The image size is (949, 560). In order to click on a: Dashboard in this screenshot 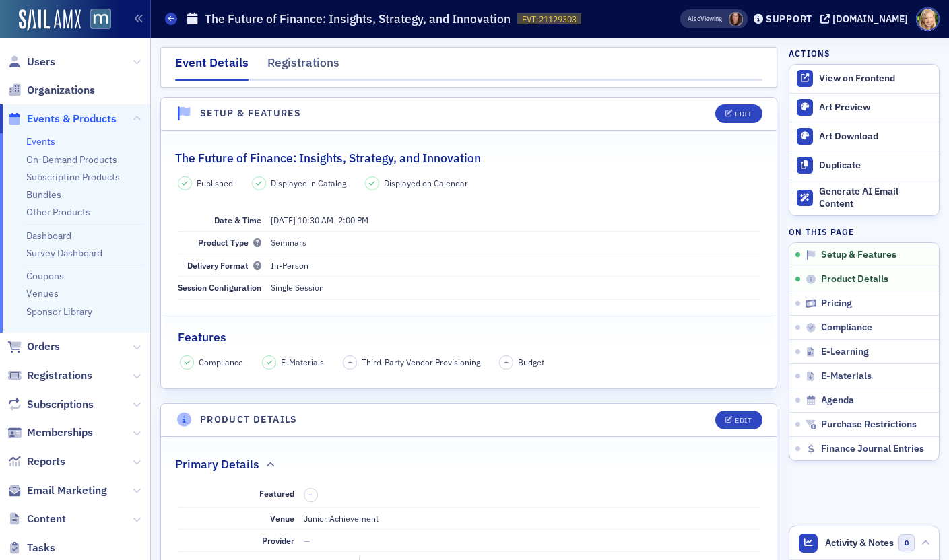, I will do `click(48, 236)`.